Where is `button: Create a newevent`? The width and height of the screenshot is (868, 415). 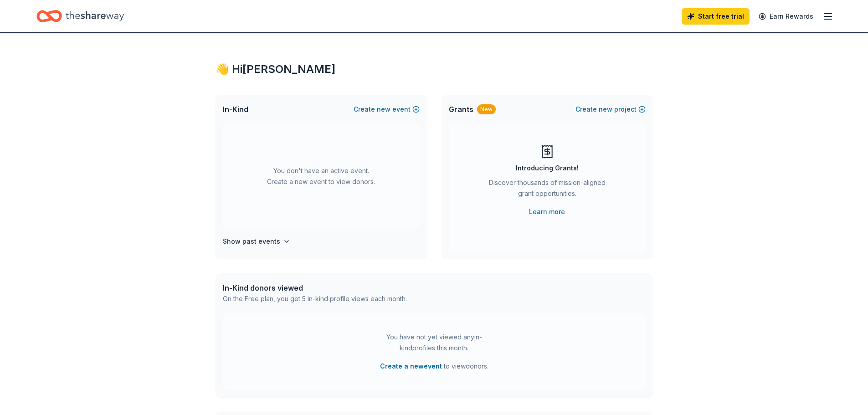 button: Create a newevent is located at coordinates (411, 366).